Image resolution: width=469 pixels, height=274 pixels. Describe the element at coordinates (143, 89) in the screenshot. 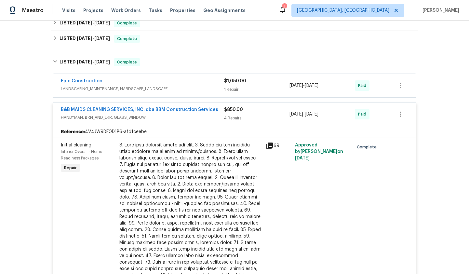

I see `span: LANDSCAPING_MAINTENANCE, HARDSCAPE_LANDSCAPE` at that location.